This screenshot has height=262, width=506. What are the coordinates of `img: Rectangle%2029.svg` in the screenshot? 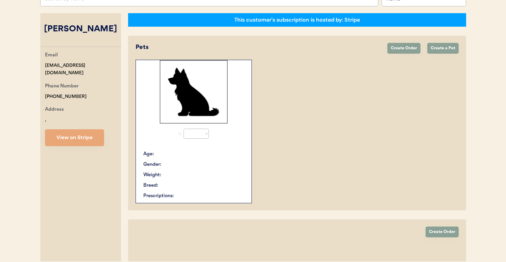 It's located at (194, 92).